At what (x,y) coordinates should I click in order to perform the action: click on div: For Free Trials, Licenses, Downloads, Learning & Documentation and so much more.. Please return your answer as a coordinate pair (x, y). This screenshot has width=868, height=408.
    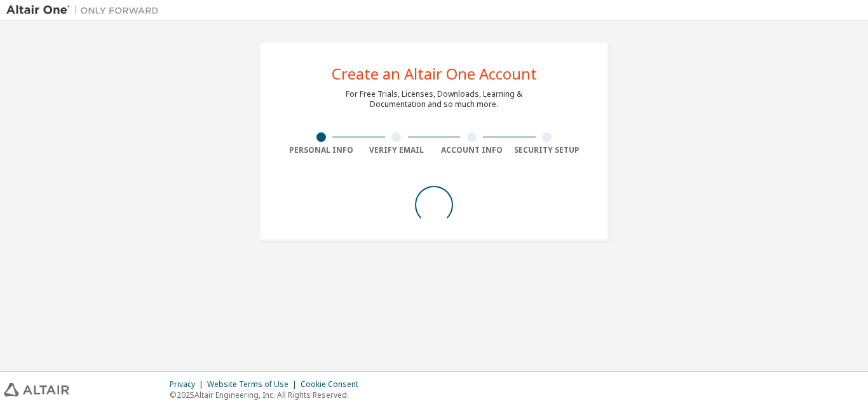
    Looking at the image, I should click on (434, 99).